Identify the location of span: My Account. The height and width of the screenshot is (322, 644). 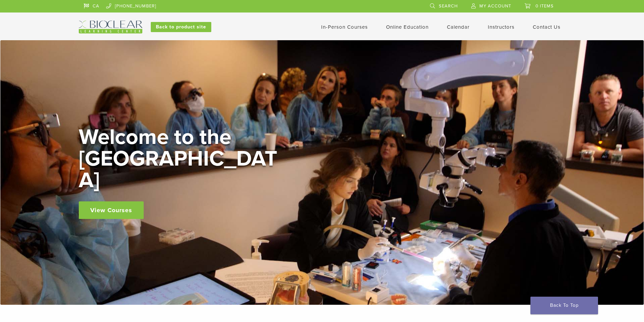
(495, 6).